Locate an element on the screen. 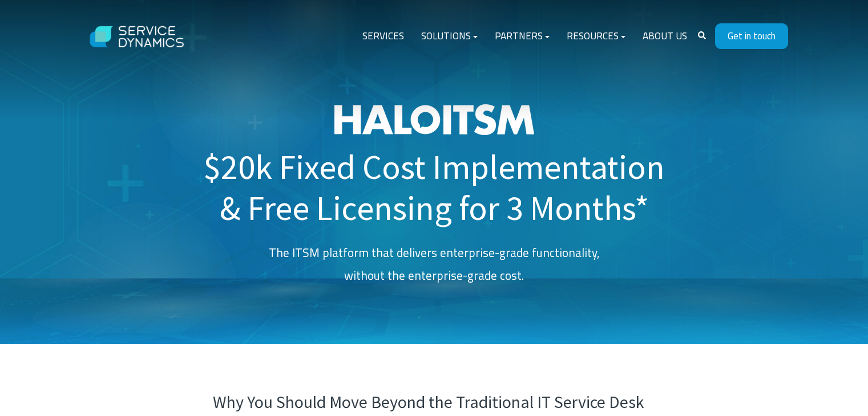  a: Services is located at coordinates (383, 37).